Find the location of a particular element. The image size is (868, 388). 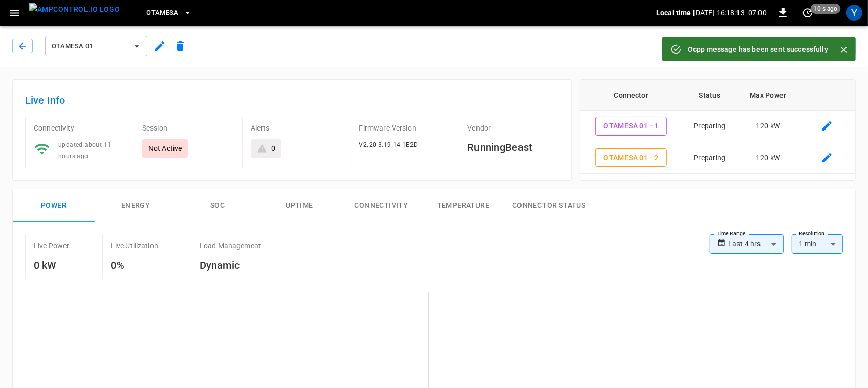

div: Ocpp message has been sent successfully is located at coordinates (758, 49).